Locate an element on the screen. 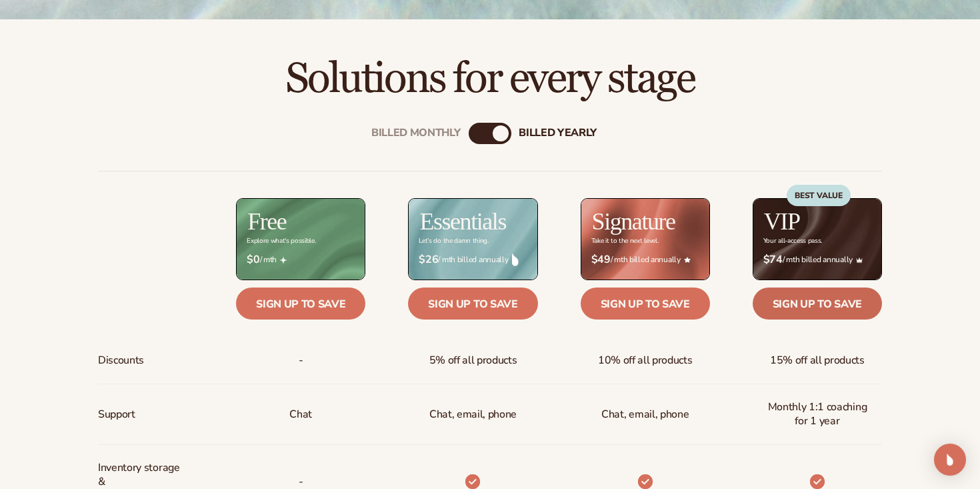 Image resolution: width=980 pixels, height=489 pixels. h2: Signature is located at coordinates (633, 221).